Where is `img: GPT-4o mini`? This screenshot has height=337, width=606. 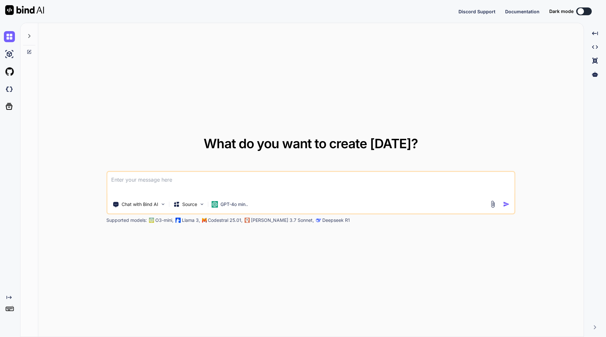 img: GPT-4o mini is located at coordinates (215, 204).